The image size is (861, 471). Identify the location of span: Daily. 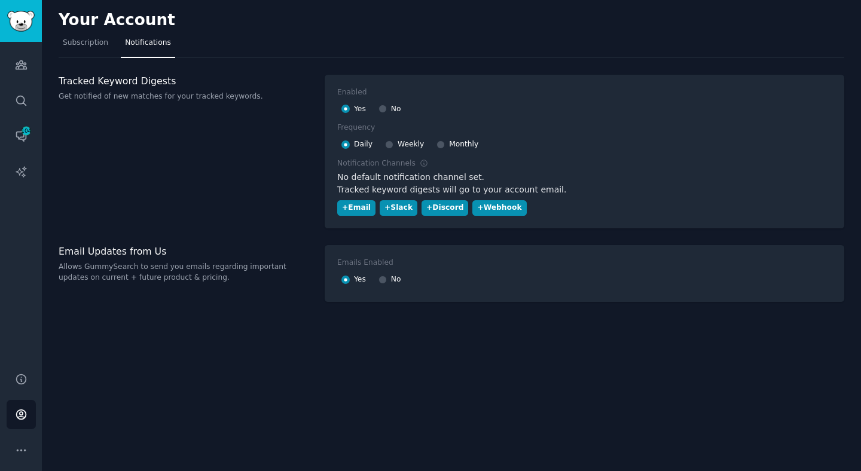
(363, 145).